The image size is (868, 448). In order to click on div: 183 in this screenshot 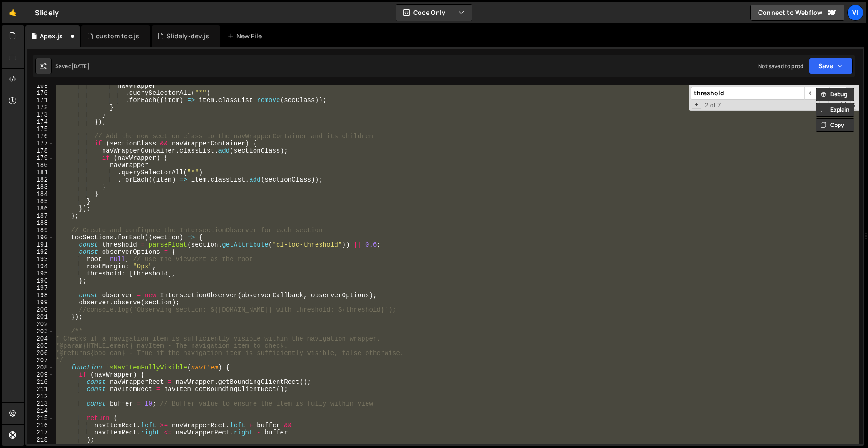, I will do `click(40, 187)`.